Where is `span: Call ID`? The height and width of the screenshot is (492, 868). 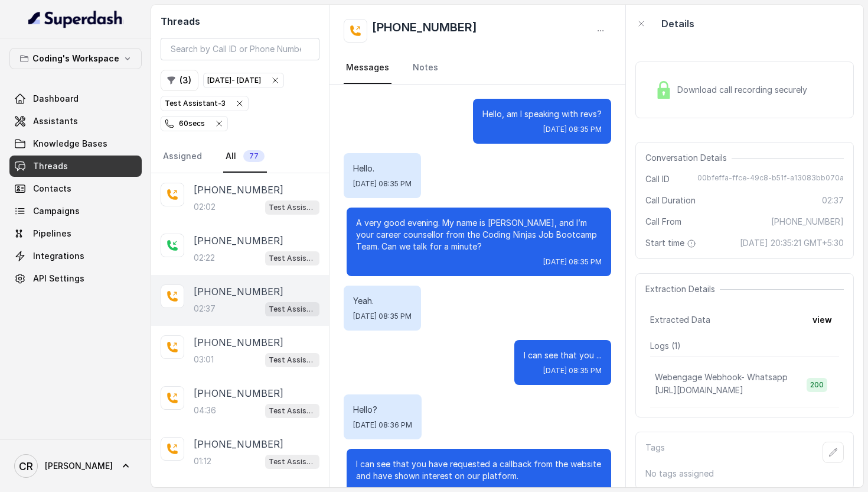
span: Call ID is located at coordinates (657, 179).